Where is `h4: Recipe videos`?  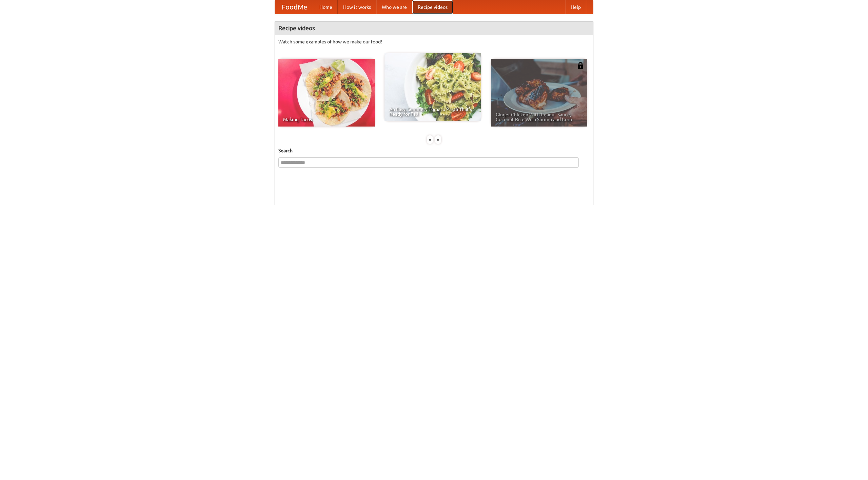 h4: Recipe videos is located at coordinates (434, 28).